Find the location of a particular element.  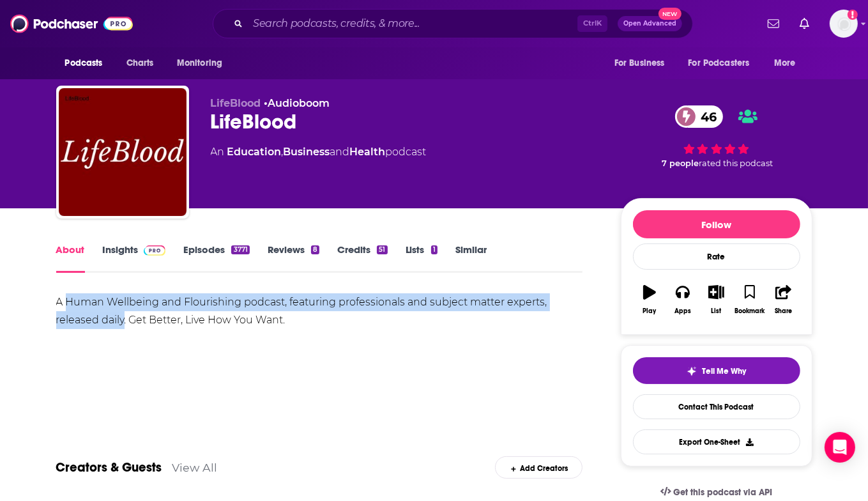

span: Get this podcast via API is located at coordinates (723, 491).